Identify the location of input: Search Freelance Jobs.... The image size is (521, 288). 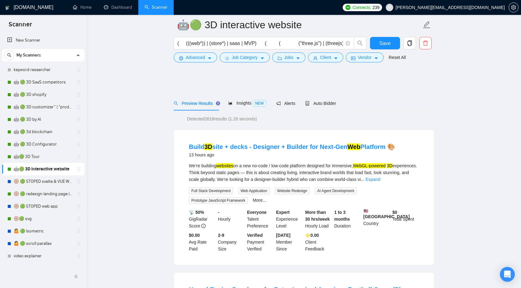
(260, 43).